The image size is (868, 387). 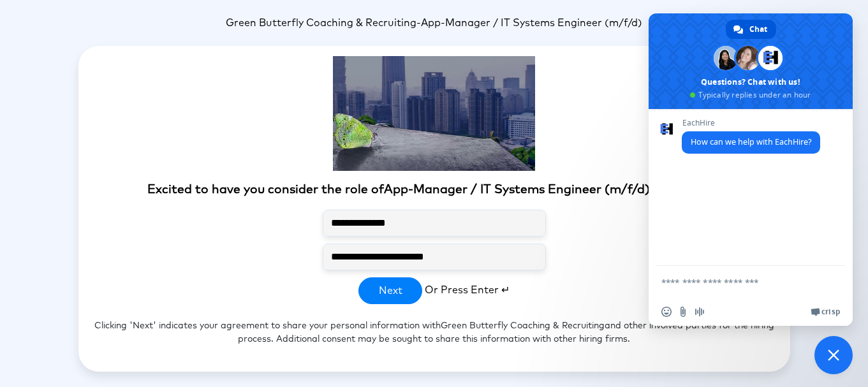 What do you see at coordinates (758, 29) in the screenshot?
I see `span: Chat` at bounding box center [758, 29].